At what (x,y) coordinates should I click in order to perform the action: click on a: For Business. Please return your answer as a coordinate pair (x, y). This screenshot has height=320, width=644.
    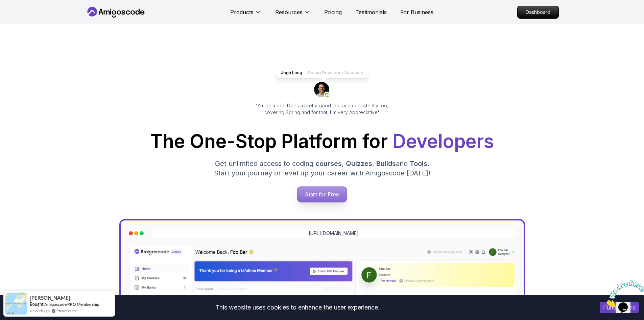
    Looking at the image, I should click on (417, 12).